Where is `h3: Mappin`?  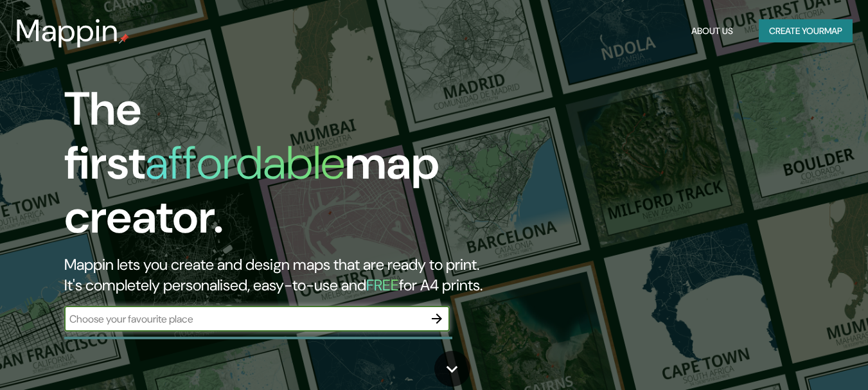 h3: Mappin is located at coordinates (67, 31).